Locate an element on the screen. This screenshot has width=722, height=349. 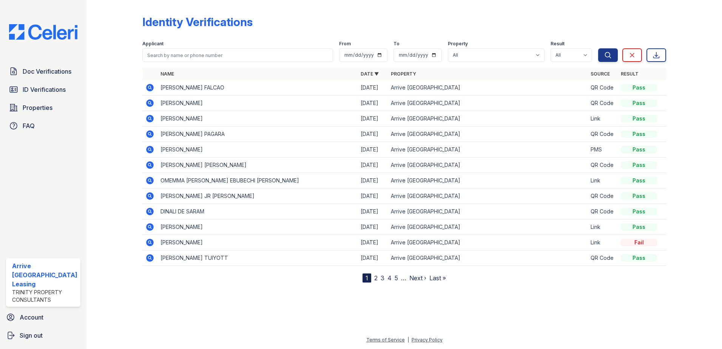
a: ID Verifications is located at coordinates (43, 89).